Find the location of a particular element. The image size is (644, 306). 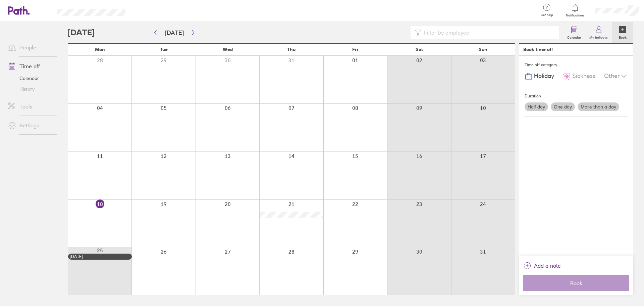

button: Add a note is located at coordinates (542, 266).